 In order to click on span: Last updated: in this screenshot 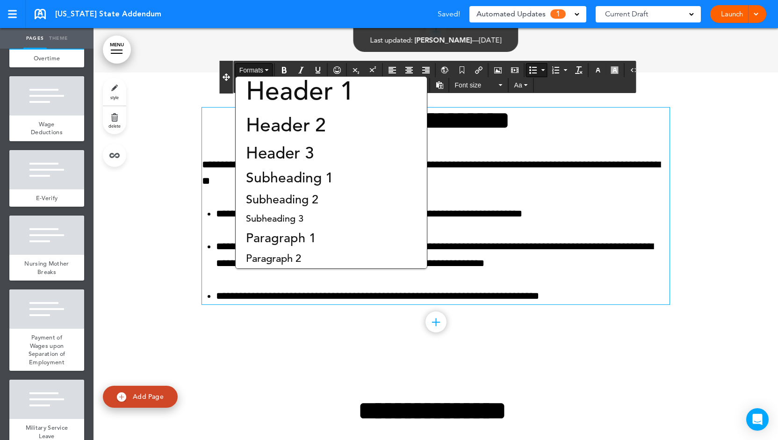, I will do `click(391, 40)`.